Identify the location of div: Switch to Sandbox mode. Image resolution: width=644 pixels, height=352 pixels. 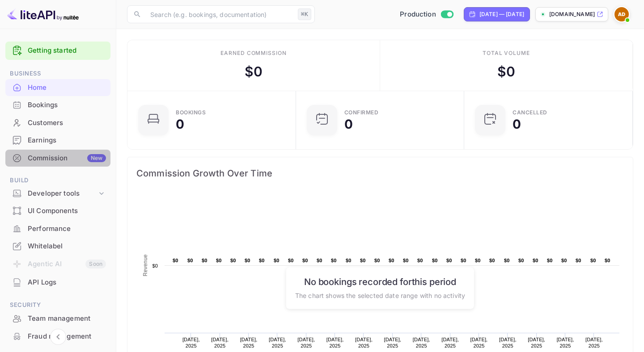
(427, 14).